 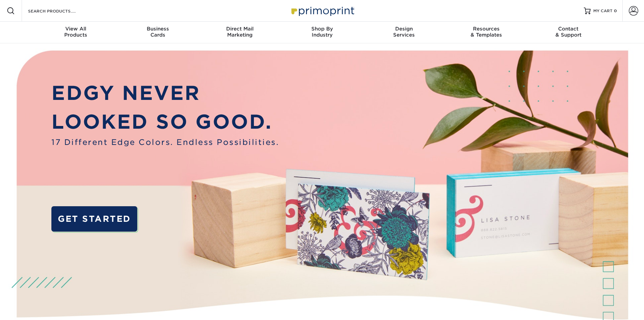 I want to click on span: 17 Different Edge Colors. Endless Possibilities., so click(x=165, y=142).